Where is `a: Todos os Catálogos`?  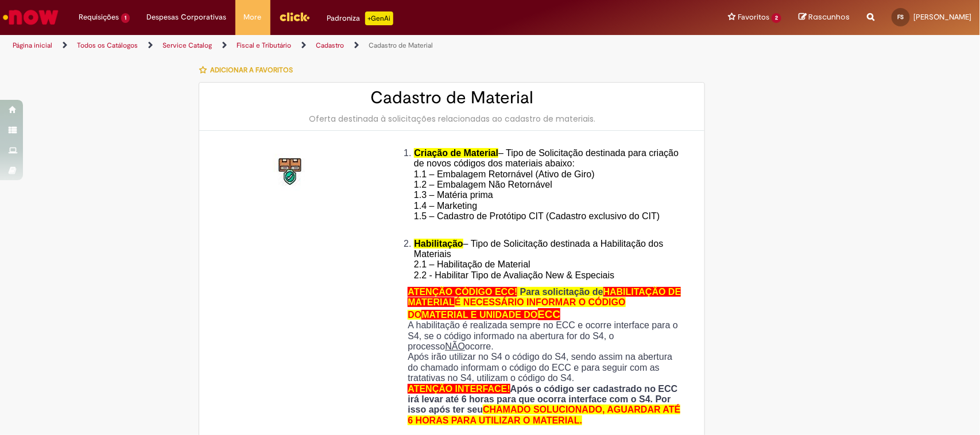 a: Todos os Catálogos is located at coordinates (107, 45).